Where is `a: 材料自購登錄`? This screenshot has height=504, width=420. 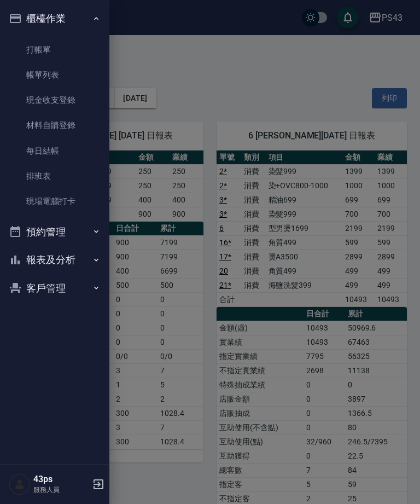 a: 材料自購登錄 is located at coordinates (55, 125).